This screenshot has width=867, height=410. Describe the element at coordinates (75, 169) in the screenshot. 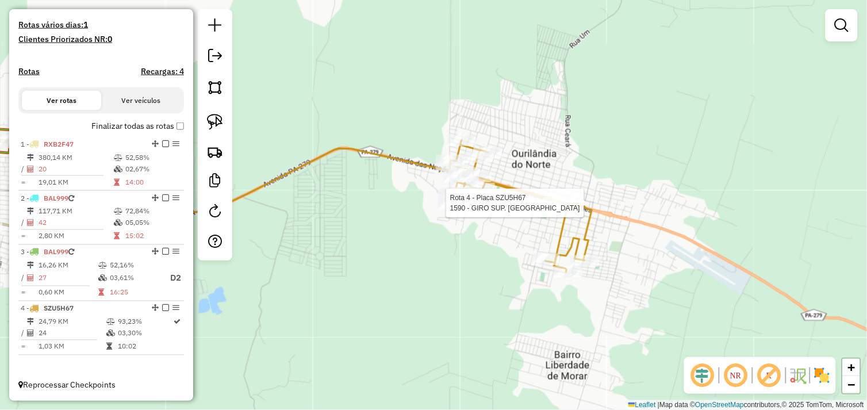

I see `td: 20` at that location.